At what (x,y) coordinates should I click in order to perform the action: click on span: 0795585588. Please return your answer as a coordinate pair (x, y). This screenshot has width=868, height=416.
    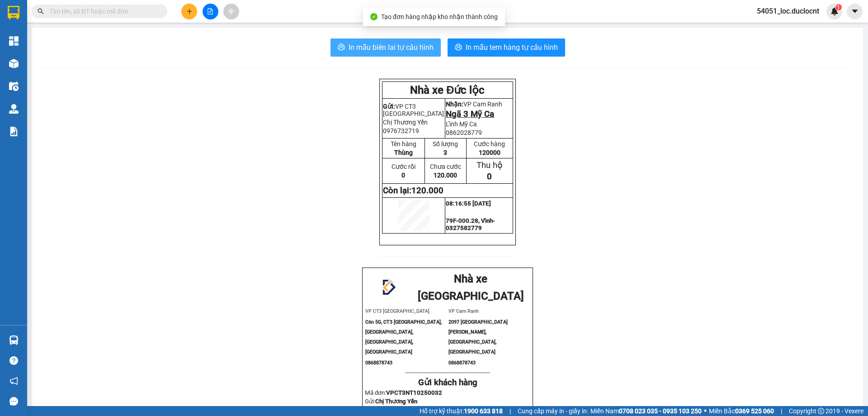
    Looking at the image, I should click on (24, 69).